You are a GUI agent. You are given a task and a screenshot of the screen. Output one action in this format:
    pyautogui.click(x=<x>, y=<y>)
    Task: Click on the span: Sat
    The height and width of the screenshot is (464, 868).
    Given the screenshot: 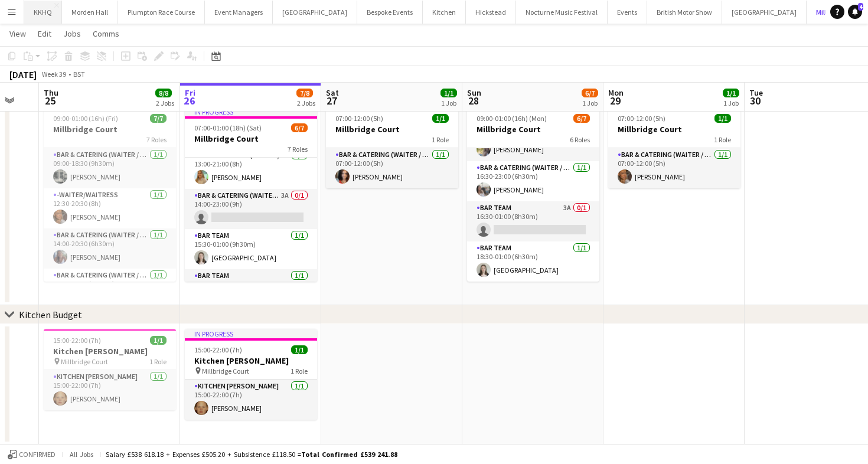 What is the action you would take?
    pyautogui.click(x=332, y=93)
    